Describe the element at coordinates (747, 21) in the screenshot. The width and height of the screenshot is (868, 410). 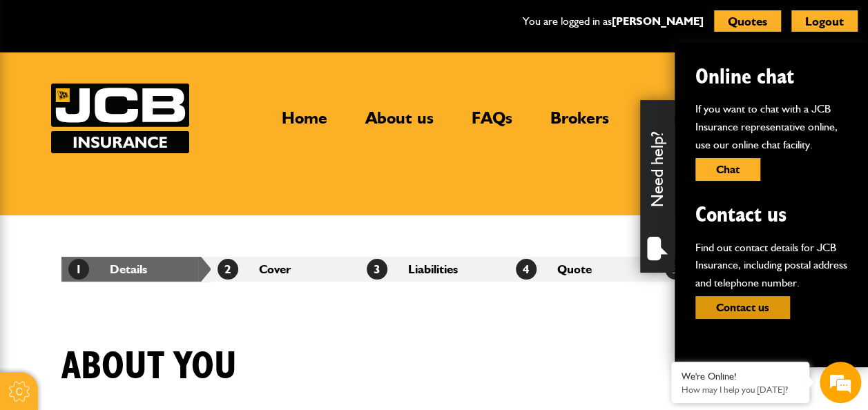
I see `button: Quotes` at that location.